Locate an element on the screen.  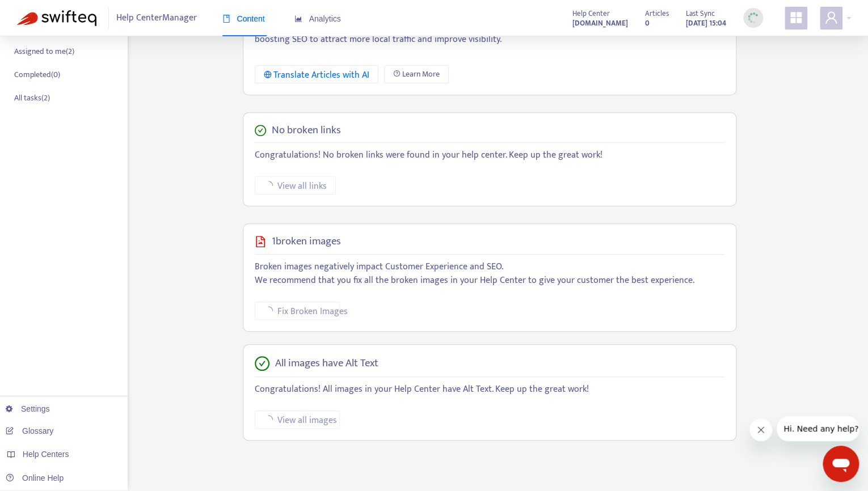
p: Congratulations! No broken links were found in your help center. Keep up the great work! is located at coordinates (489, 155).